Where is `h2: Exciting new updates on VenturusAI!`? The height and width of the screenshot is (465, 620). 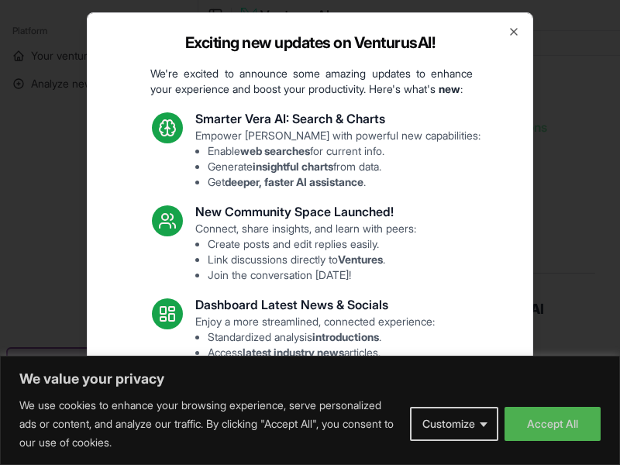 h2: Exciting new updates on VenturusAI! is located at coordinates (310, 43).